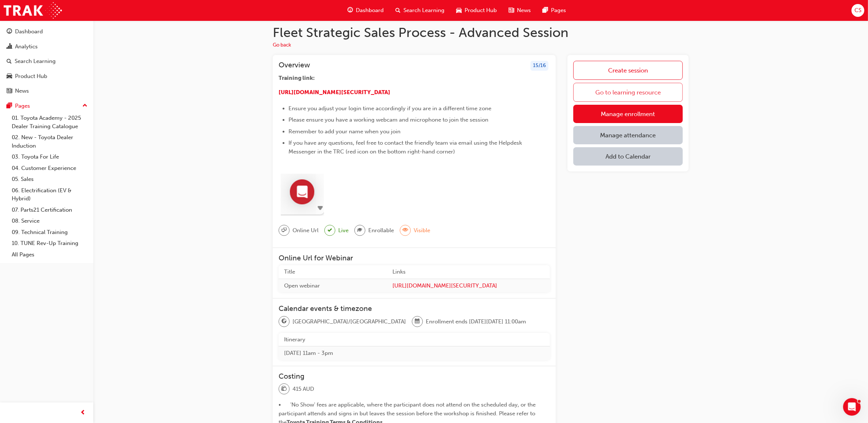 The width and height of the screenshot is (868, 423). What do you see at coordinates (468, 272) in the screenshot?
I see `th: Links` at bounding box center [468, 272].